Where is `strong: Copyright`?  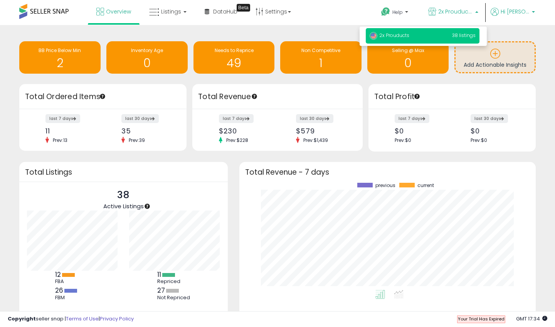 strong: Copyright is located at coordinates (22, 319).